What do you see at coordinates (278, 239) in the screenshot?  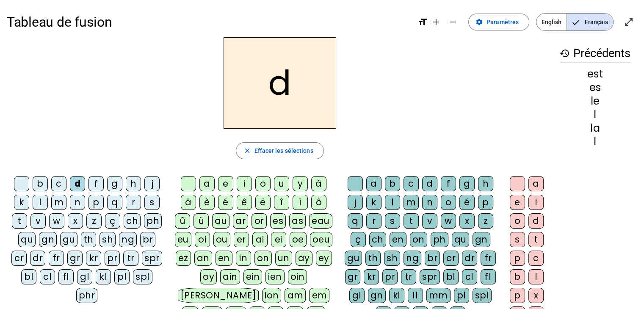 I see `div: ei` at bounding box center [278, 239].